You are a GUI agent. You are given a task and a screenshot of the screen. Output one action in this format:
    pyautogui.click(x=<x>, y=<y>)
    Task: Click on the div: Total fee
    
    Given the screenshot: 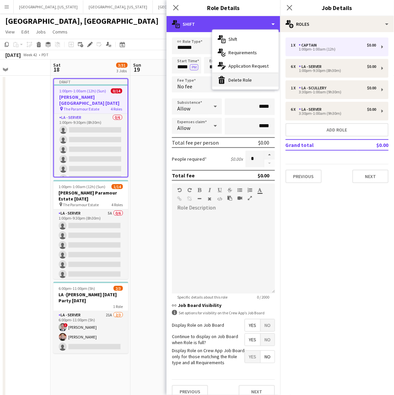 What is the action you would take?
    pyautogui.click(x=183, y=175)
    